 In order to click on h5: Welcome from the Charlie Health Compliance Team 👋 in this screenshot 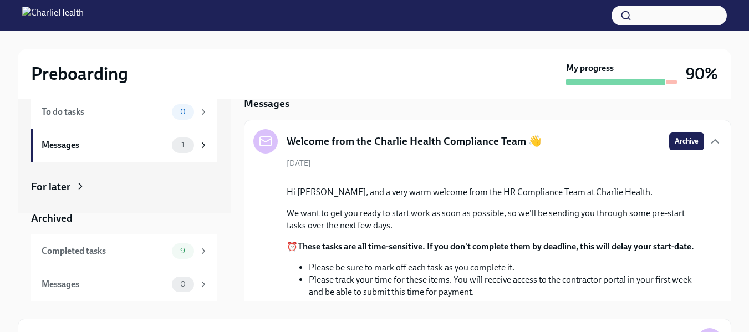, I will do `click(414, 141)`.